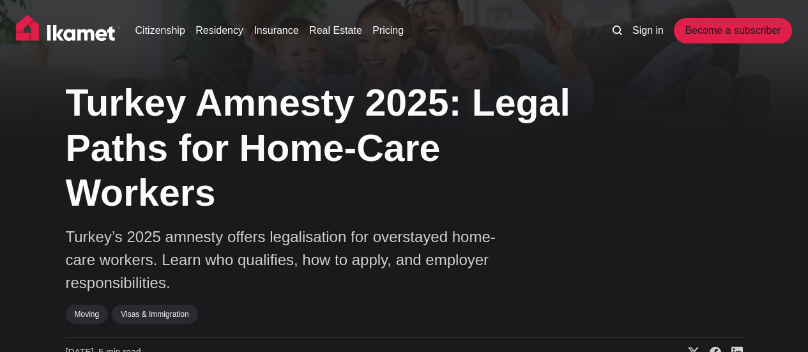 This screenshot has width=808, height=352. Describe the element at coordinates (733, 31) in the screenshot. I see `a: Become a subscriber` at that location.